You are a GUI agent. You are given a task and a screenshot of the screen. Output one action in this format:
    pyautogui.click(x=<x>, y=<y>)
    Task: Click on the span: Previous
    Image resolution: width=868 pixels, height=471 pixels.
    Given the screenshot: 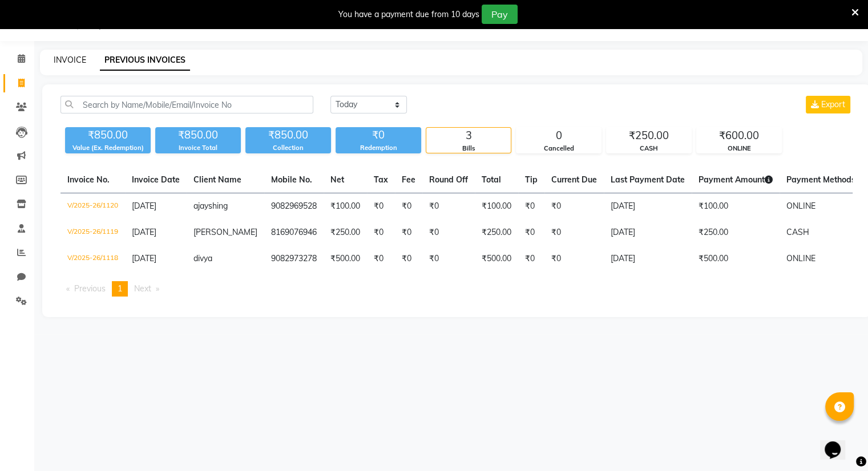 What is the action you would take?
    pyautogui.click(x=89, y=289)
    